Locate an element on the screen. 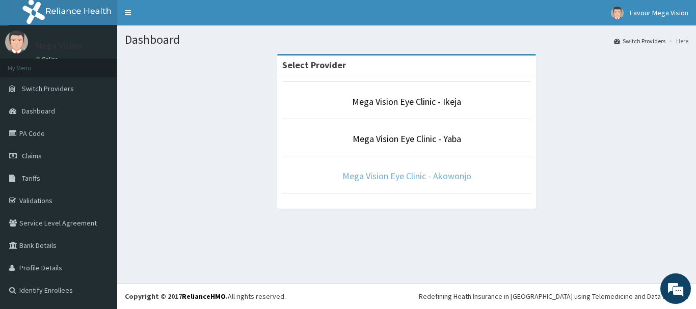 Image resolution: width=696 pixels, height=309 pixels. strong: Select Provider is located at coordinates (314, 65).